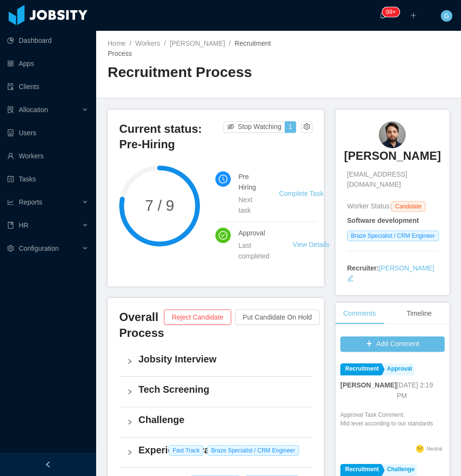  What do you see at coordinates (254, 127) in the screenshot?
I see `button: icon: eye-invisibleStop Watching` at bounding box center [254, 127].